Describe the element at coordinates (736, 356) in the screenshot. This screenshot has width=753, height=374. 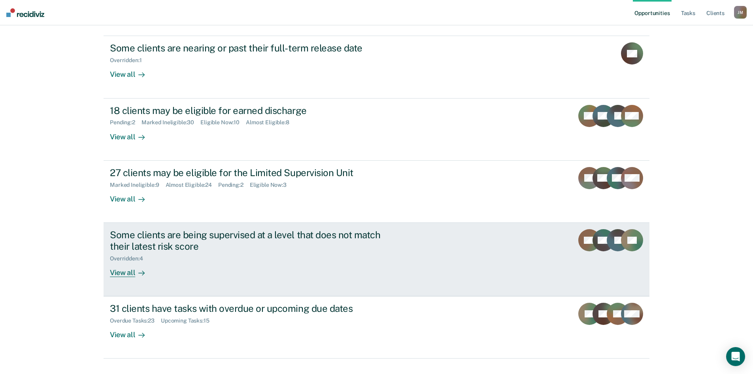
I see `div: Open Intercom Messenger` at that location.